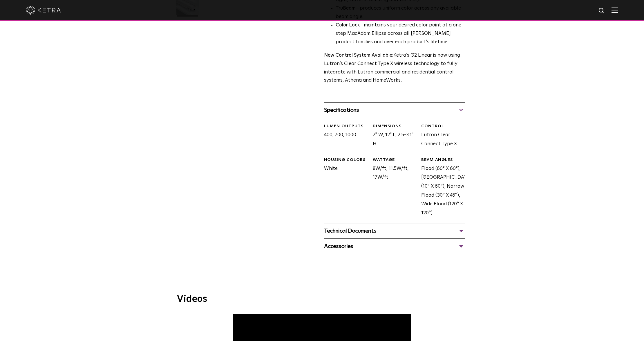 The height and width of the screenshot is (341, 644). I want to click on h3: Videos, so click(322, 299).